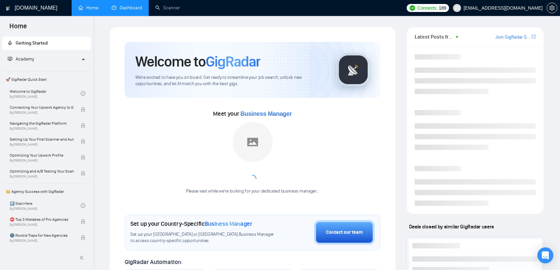  I want to click on span: Connects:, so click(427, 8).